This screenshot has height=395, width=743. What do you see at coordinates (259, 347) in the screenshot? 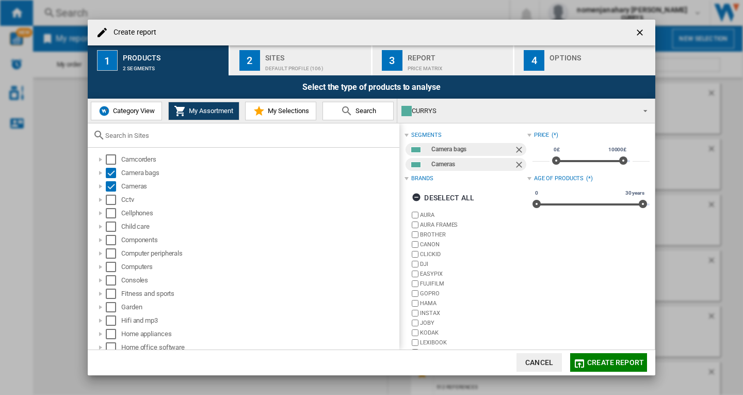
I see `div: Home office software` at bounding box center [259, 347].